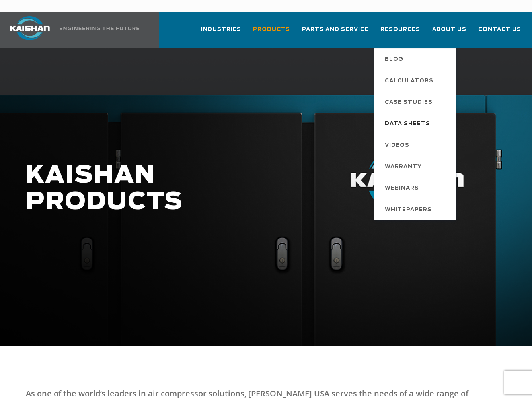  I want to click on a: Resources, so click(400, 33).